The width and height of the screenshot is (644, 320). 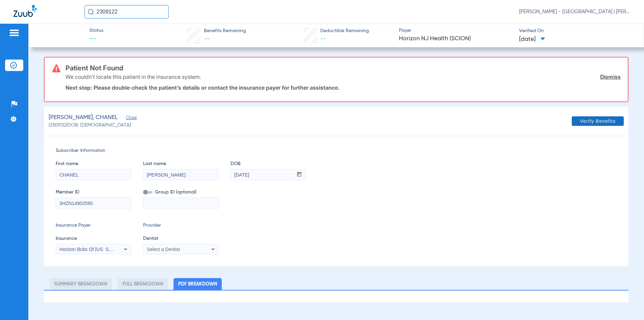 I want to click on span: Status, so click(x=96, y=30).